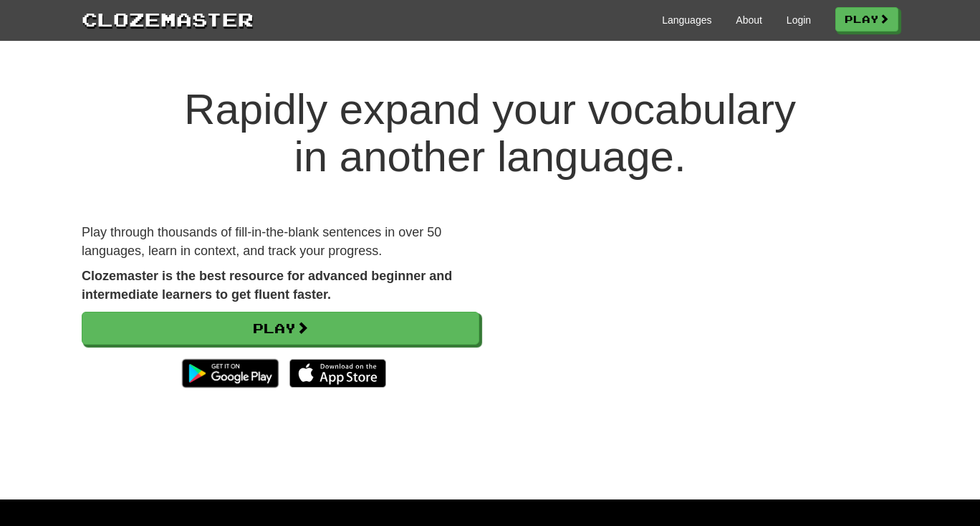 This screenshot has height=526, width=980. Describe the element at coordinates (167, 18) in the screenshot. I see `a: Clozemaster` at that location.